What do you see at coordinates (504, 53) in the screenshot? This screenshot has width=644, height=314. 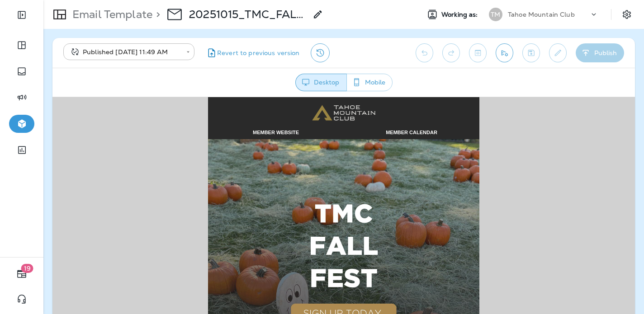 I see `button: Send test email` at bounding box center [504, 53].